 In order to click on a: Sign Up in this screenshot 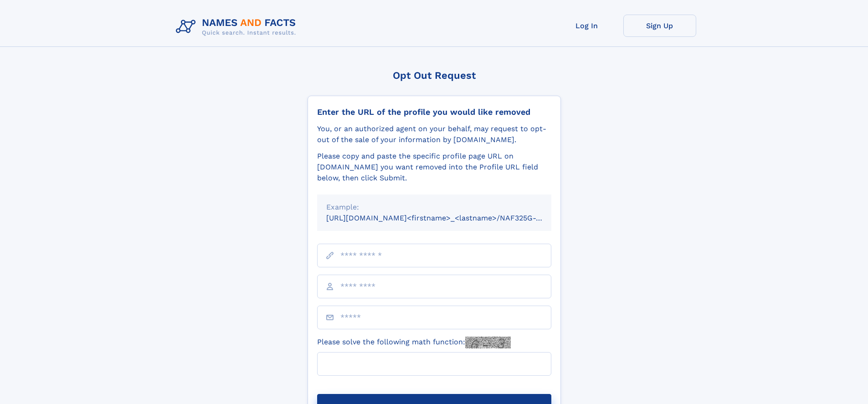, I will do `click(659, 26)`.